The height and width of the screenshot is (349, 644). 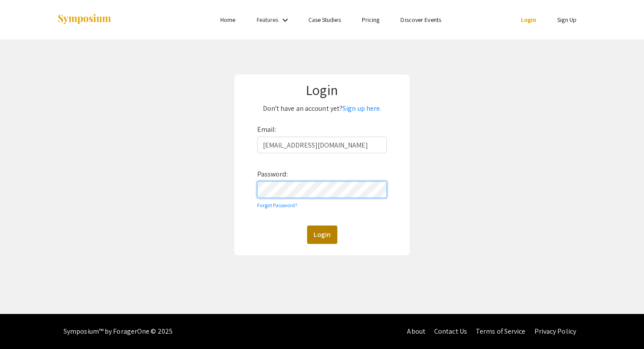 I want to click on a: Home, so click(x=228, y=19).